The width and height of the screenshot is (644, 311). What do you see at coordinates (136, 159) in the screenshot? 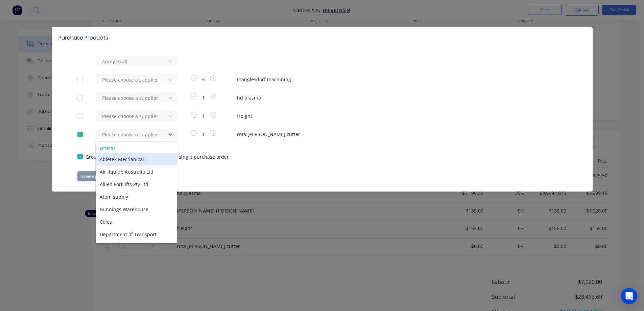
I see `div: Abletek Mechanical` at bounding box center [136, 159].